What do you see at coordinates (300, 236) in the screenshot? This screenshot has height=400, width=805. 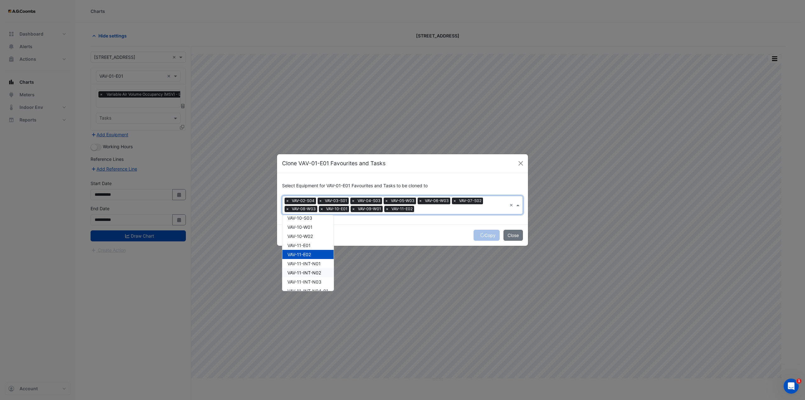 I see `span: VAV-10-W02` at bounding box center [300, 236].